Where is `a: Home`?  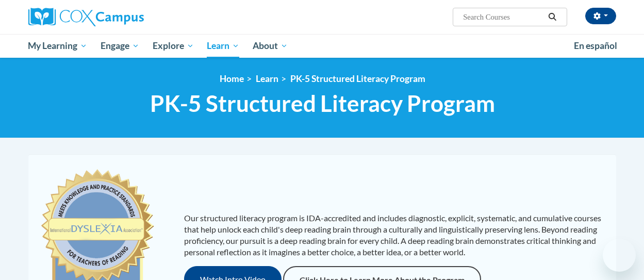 a: Home is located at coordinates (231, 79).